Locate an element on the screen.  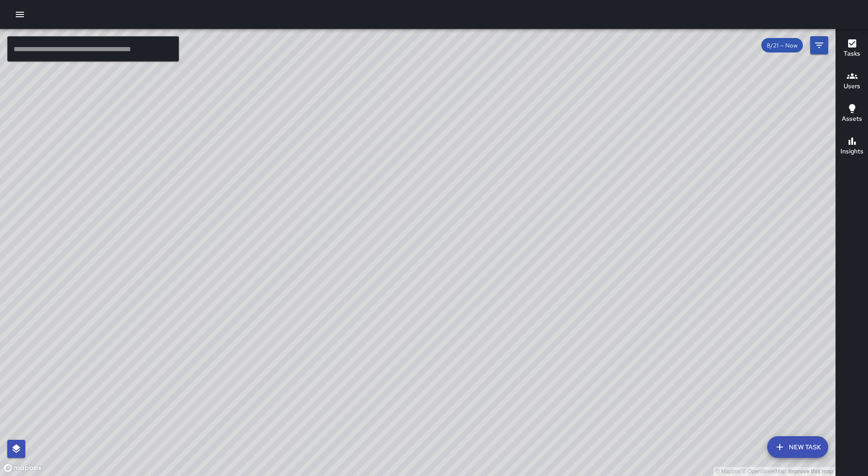
h6: Assets is located at coordinates (852, 119).